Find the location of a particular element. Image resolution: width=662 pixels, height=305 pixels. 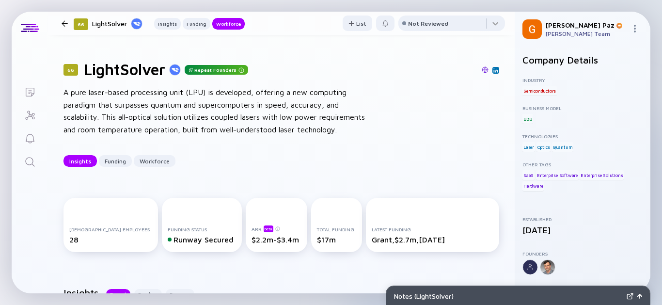

div: 28 is located at coordinates (110, 239).